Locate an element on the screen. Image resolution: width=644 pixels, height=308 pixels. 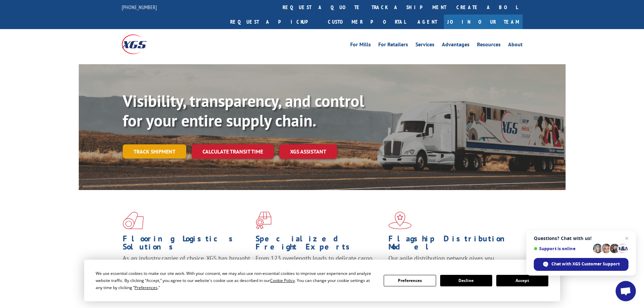
button: Preferences is located at coordinates (410, 281).